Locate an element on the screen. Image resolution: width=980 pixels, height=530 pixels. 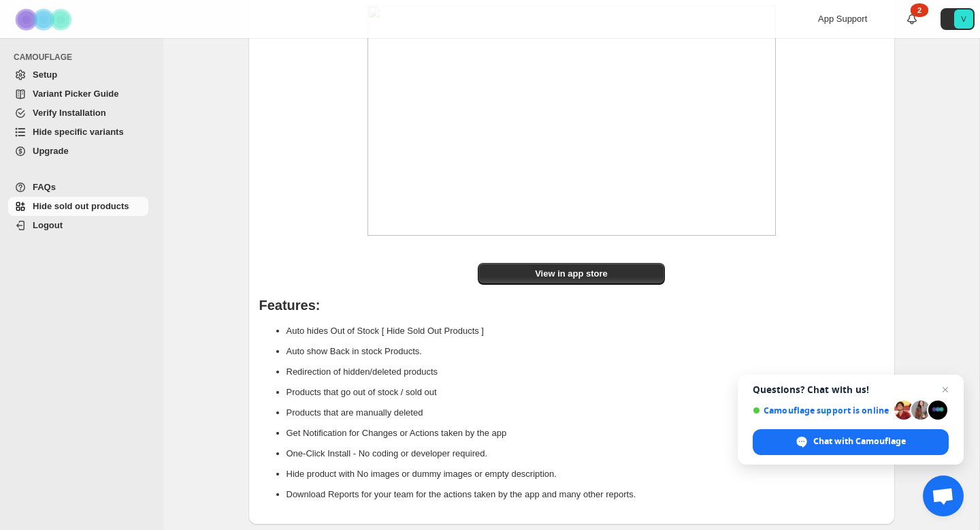
a: Verify Installation is located at coordinates (78, 113).